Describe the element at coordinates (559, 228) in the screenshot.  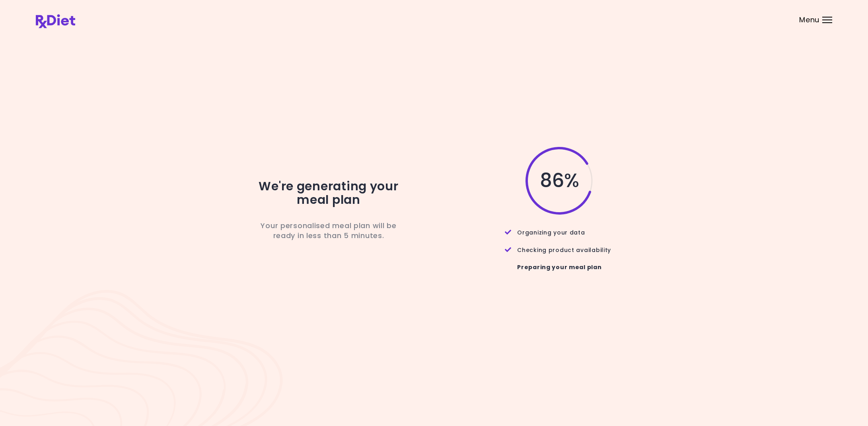
I see `div: Organizing your data` at that location.